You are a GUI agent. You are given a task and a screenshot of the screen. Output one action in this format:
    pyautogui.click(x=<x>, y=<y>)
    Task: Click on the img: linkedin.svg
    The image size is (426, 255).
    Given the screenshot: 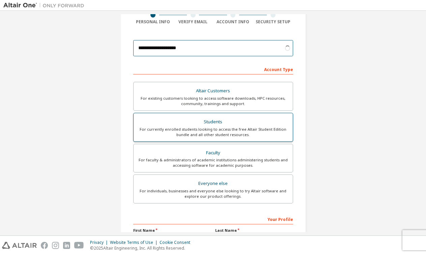 What is the action you would take?
    pyautogui.click(x=66, y=245)
    